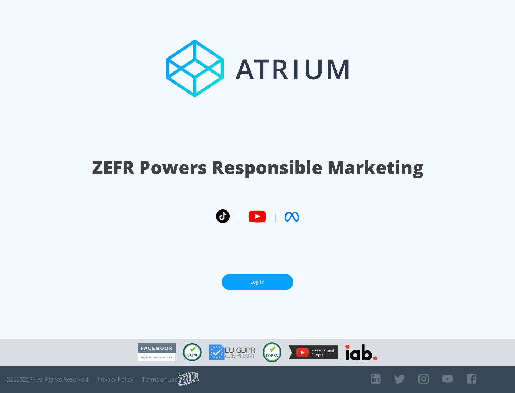 Image resolution: width=515 pixels, height=393 pixels. What do you see at coordinates (361, 353) in the screenshot?
I see `img: IAB` at bounding box center [361, 353].